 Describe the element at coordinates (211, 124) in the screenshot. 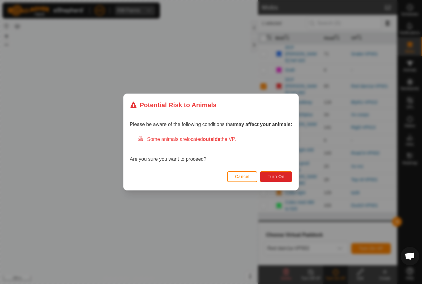

I see `span: Please be aware of the following conditions that` at that location.